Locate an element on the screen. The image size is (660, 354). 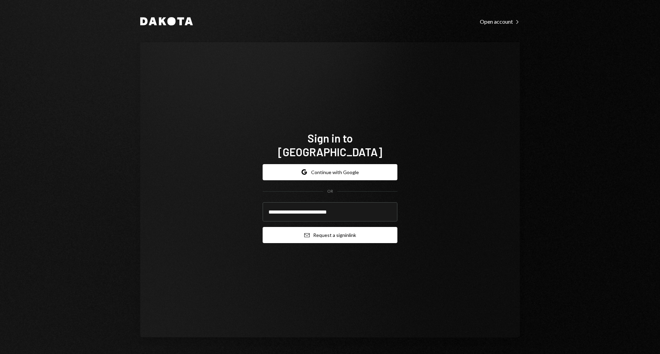
a: Open account is located at coordinates (500, 21).